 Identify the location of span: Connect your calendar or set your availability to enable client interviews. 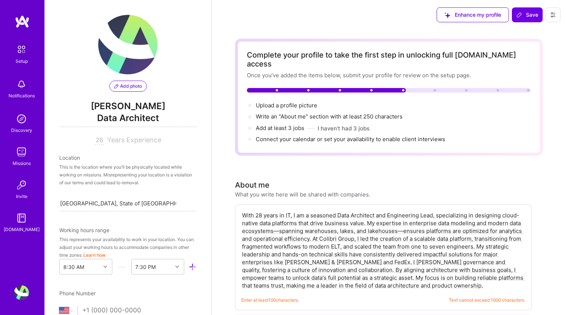
(351, 139).